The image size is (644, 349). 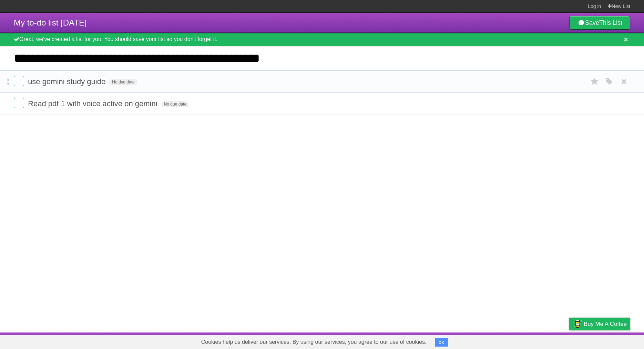 What do you see at coordinates (595, 82) in the screenshot?
I see `label: Star task` at bounding box center [595, 82].